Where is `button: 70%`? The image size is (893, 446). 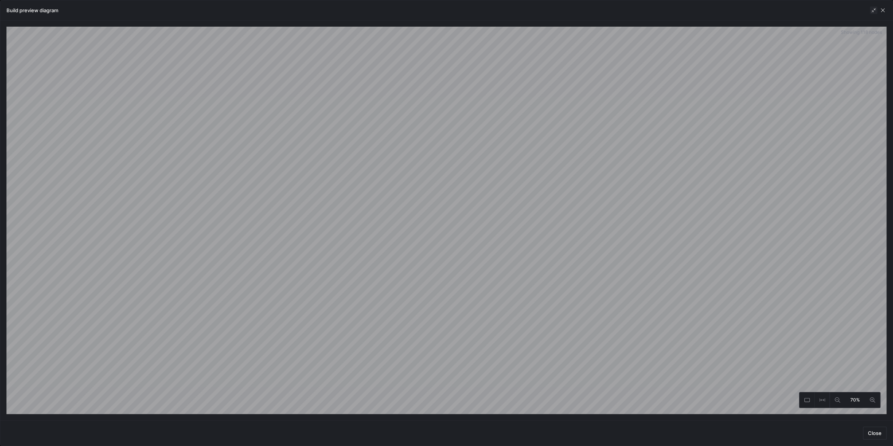
button: 70% is located at coordinates (855, 400).